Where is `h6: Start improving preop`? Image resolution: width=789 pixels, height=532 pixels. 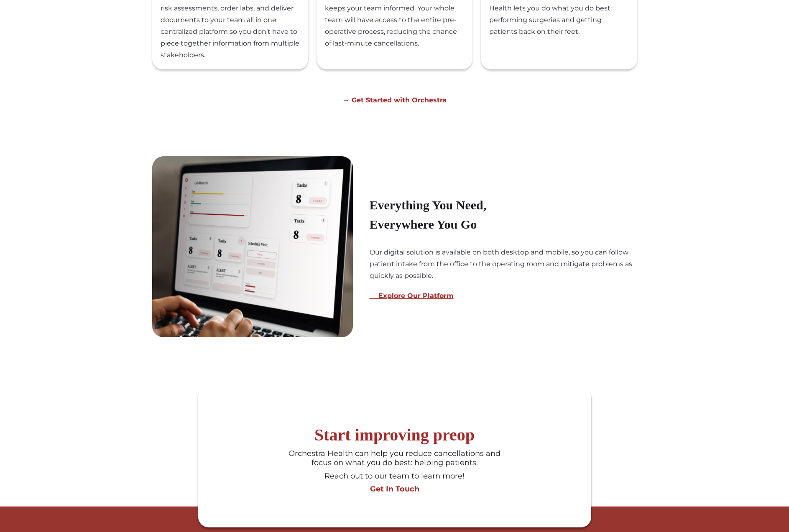
h6: Start improving preop is located at coordinates (395, 435).